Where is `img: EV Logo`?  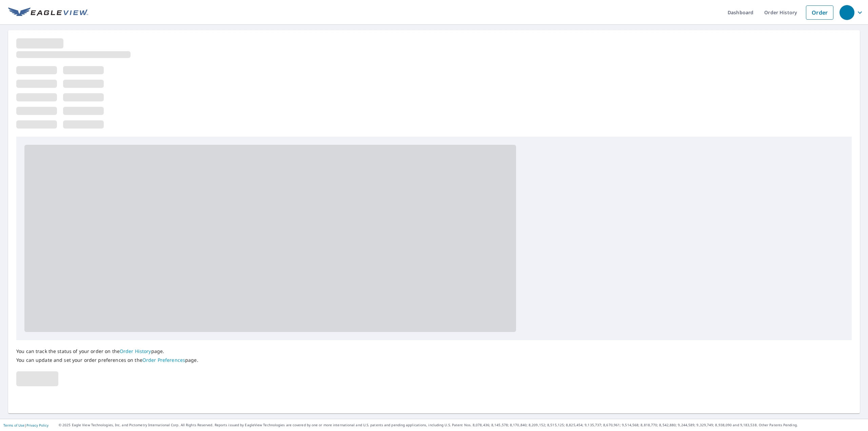
img: EV Logo is located at coordinates (48, 12).